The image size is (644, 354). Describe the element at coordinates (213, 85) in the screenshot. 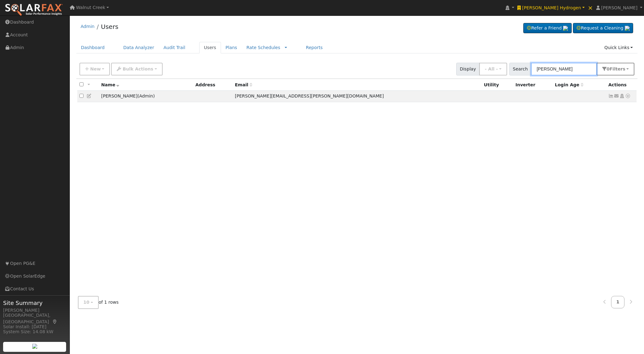

I see `div: Address` at that location.